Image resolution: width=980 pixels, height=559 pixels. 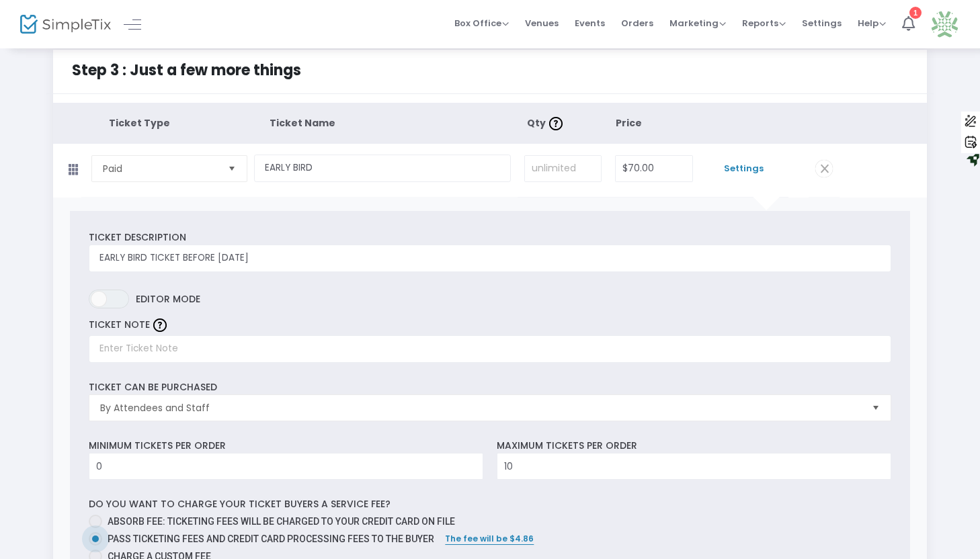 What do you see at coordinates (637, 23) in the screenshot?
I see `span: Orders` at bounding box center [637, 23].